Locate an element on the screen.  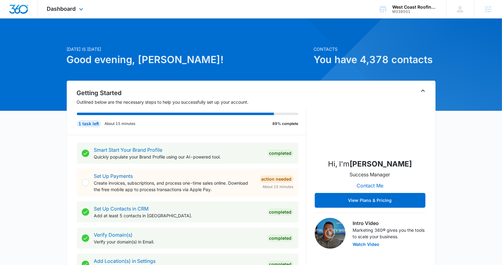
p: Create invoices, subscriptions, and process one-time sales online. Download the free mobile app t... is located at coordinates (174, 186).